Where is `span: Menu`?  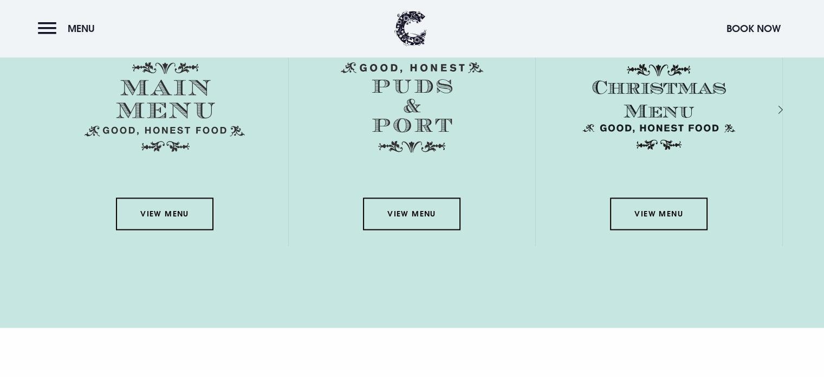
span: Menu is located at coordinates (81, 28).